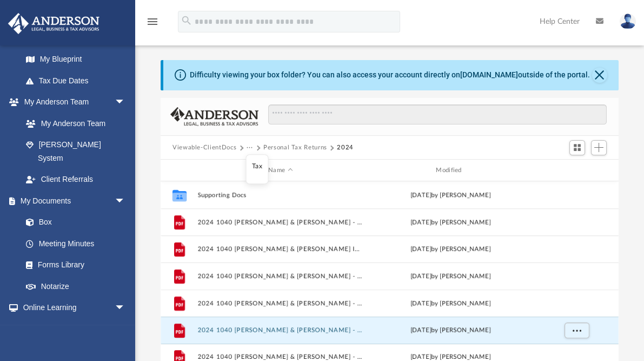 This screenshot has height=361, width=644. Describe the element at coordinates (72, 201) in the screenshot. I see `a: My Documentsarrow_drop_down` at that location.